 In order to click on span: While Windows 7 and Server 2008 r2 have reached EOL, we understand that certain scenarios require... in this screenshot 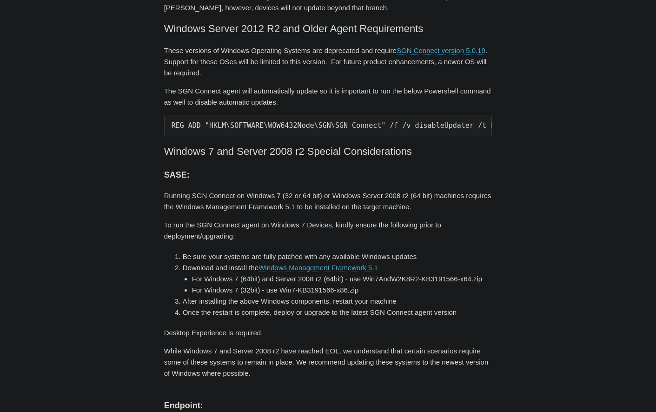, I will do `click(326, 361)`.